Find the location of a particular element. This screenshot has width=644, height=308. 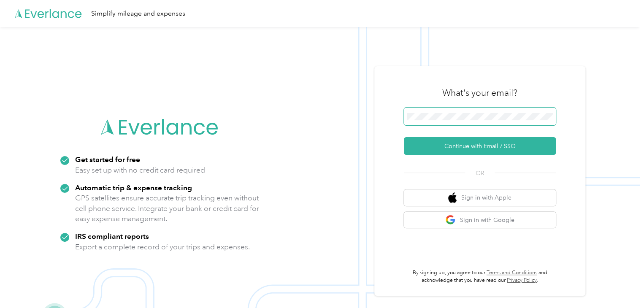

strong: Get started for free is located at coordinates (108, 159).